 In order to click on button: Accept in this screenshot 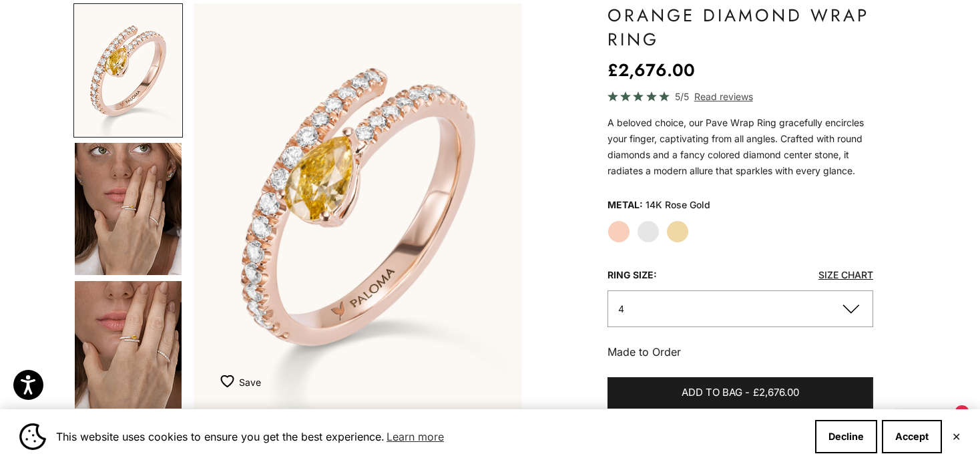, I will do `click(912, 437)`.